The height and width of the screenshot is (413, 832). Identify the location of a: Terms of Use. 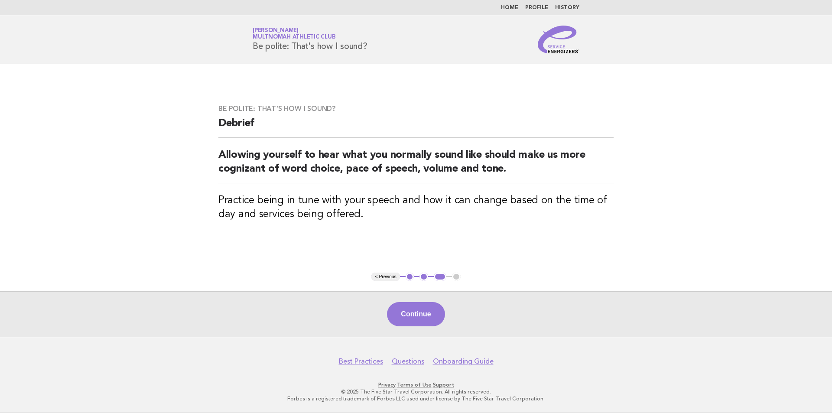
(414, 385).